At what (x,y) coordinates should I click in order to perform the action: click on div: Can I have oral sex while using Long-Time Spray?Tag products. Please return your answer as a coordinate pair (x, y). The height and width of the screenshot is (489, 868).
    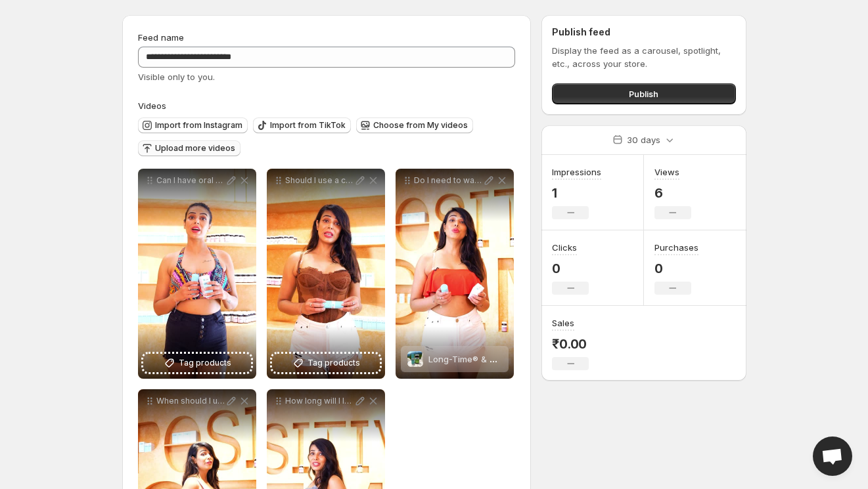
    Looking at the image, I should click on (197, 274).